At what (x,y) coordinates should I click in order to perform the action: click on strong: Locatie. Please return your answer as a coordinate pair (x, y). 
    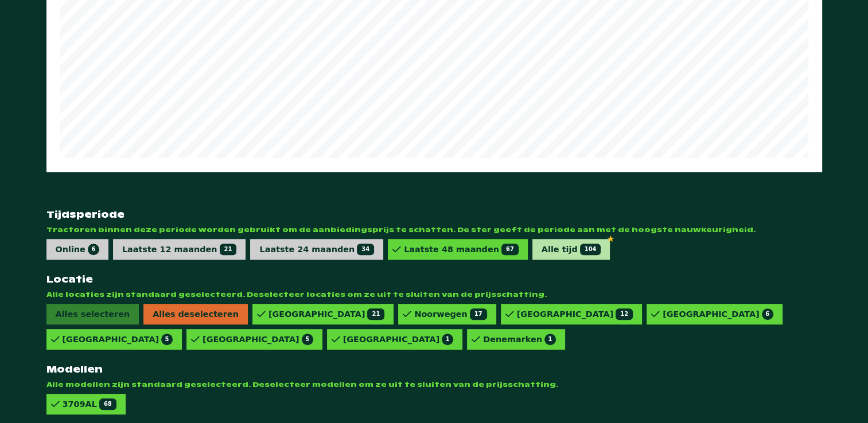
    Looking at the image, I should click on (434, 279).